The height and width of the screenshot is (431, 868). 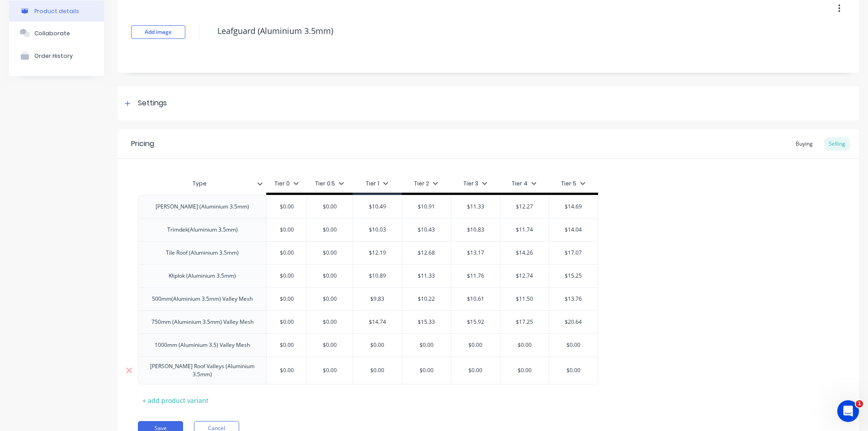 I want to click on div: $17.07, so click(x=573, y=253).